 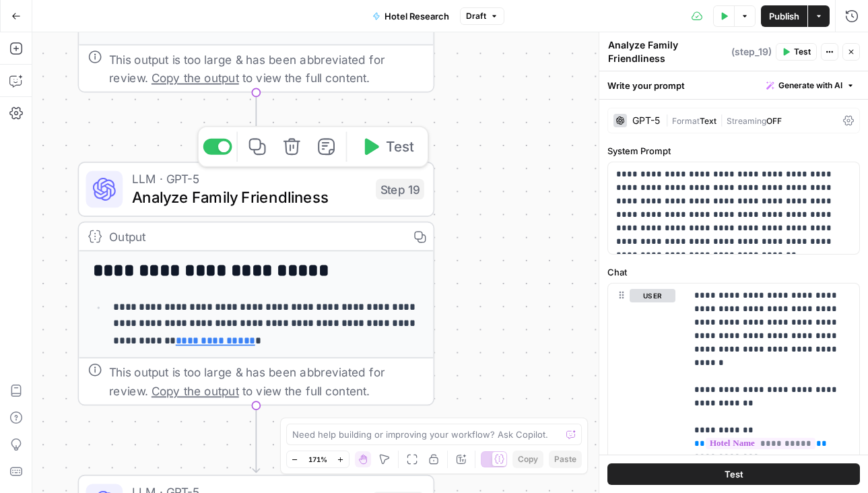 What do you see at coordinates (746, 120) in the screenshot?
I see `span: Streaming` at bounding box center [746, 120].